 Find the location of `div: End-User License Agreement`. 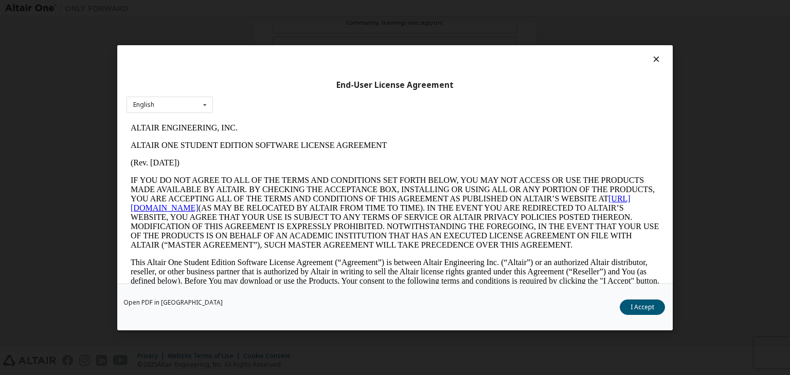

div: End-User License Agreement is located at coordinates (395, 85).